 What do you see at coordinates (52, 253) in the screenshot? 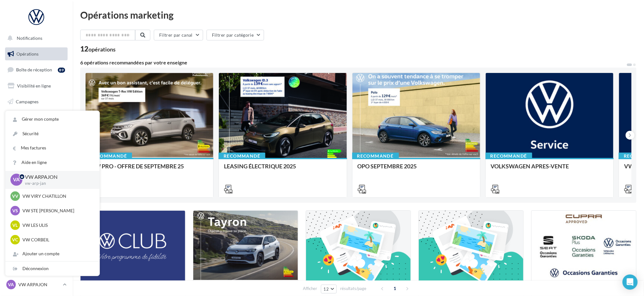
I see `div: Ajouter un compte` at bounding box center [52, 253].